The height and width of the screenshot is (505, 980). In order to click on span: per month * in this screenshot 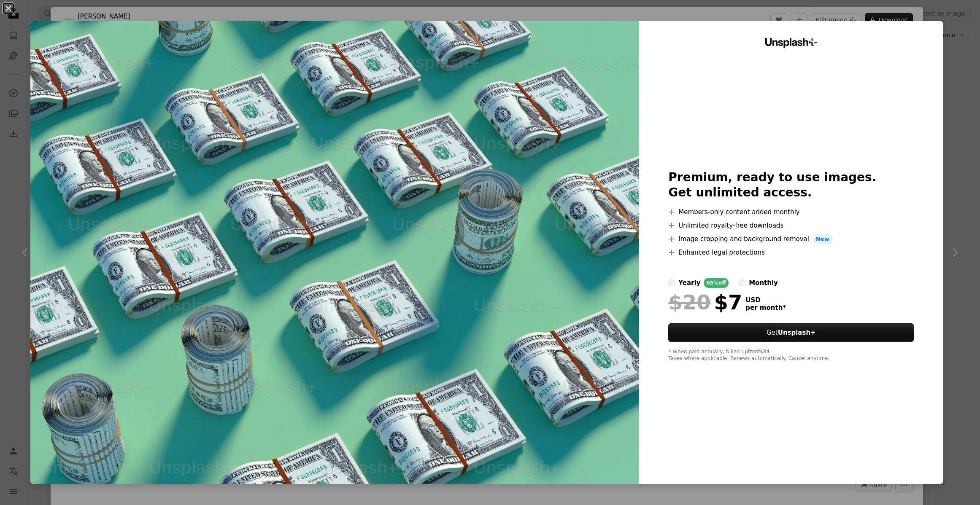, I will do `click(766, 308)`.